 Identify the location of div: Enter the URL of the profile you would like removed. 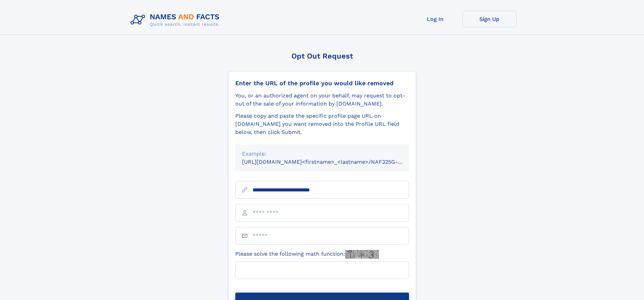
(322, 83).